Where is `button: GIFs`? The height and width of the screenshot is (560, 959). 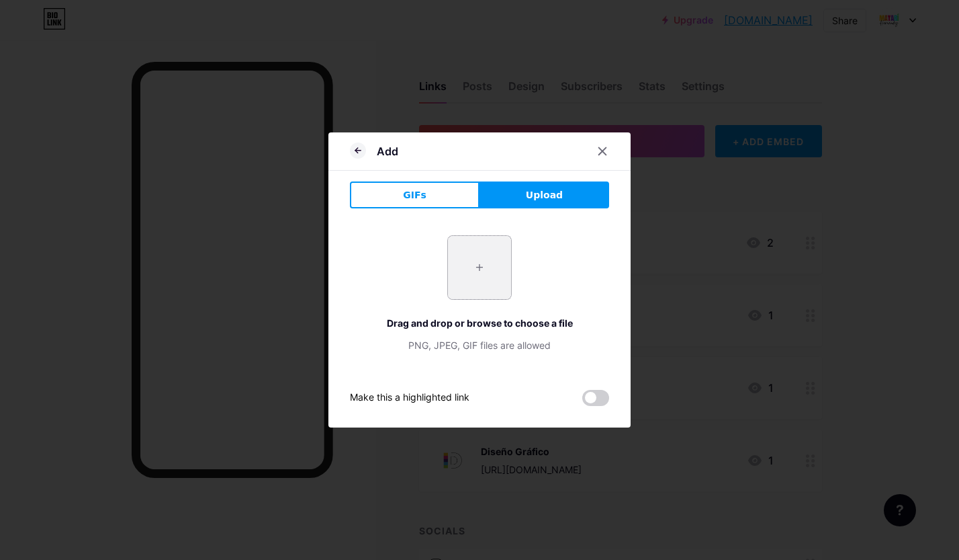 button: GIFs is located at coordinates (415, 195).